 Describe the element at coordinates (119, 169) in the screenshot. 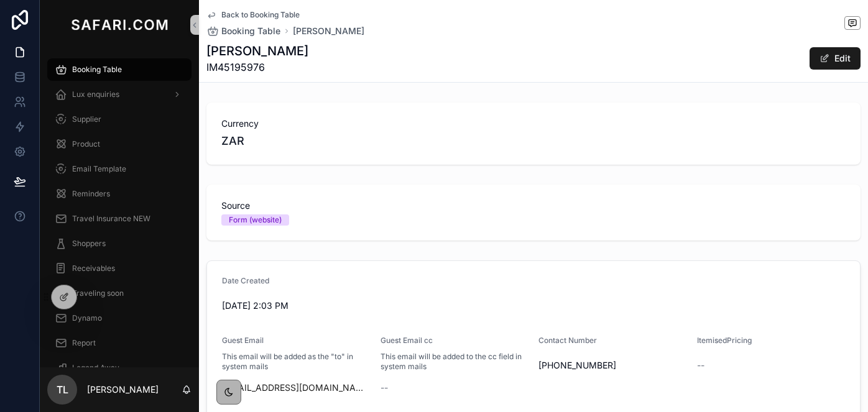

I see `a: Email Template` at that location.